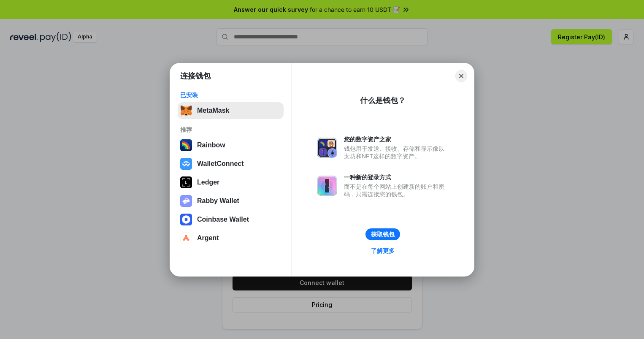 The height and width of the screenshot is (339, 644). Describe the element at coordinates (208, 182) in the screenshot. I see `div: Ledger` at that location.